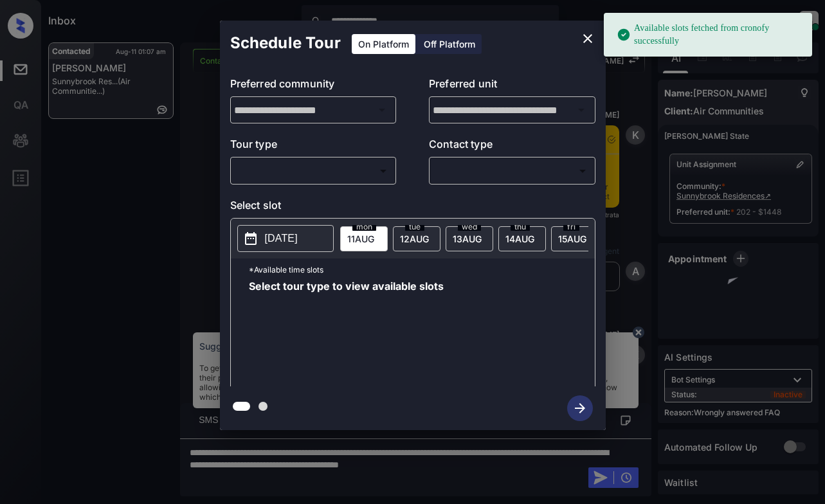 Image resolution: width=825 pixels, height=504 pixels. I want to click on div: On Platform, so click(383, 44).